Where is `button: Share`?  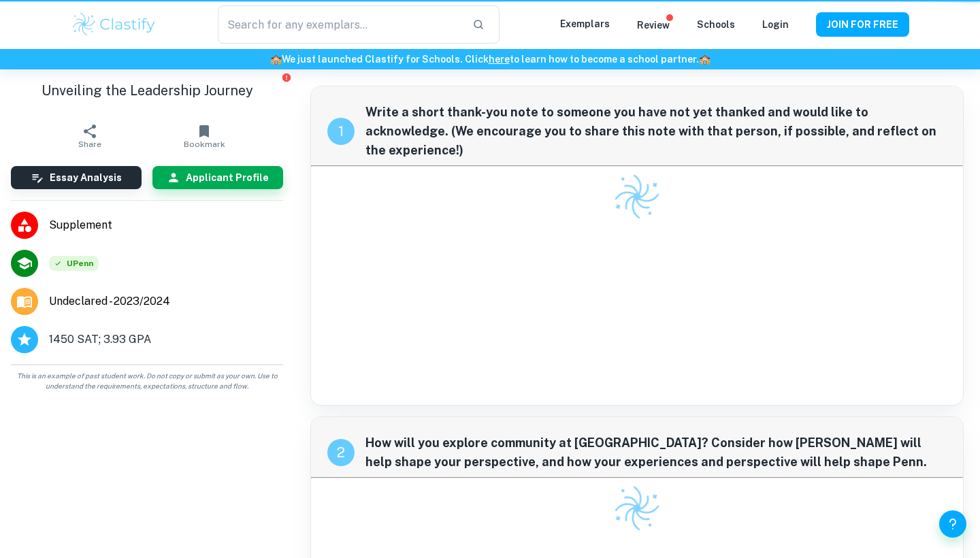
button: Share is located at coordinates (89, 136).